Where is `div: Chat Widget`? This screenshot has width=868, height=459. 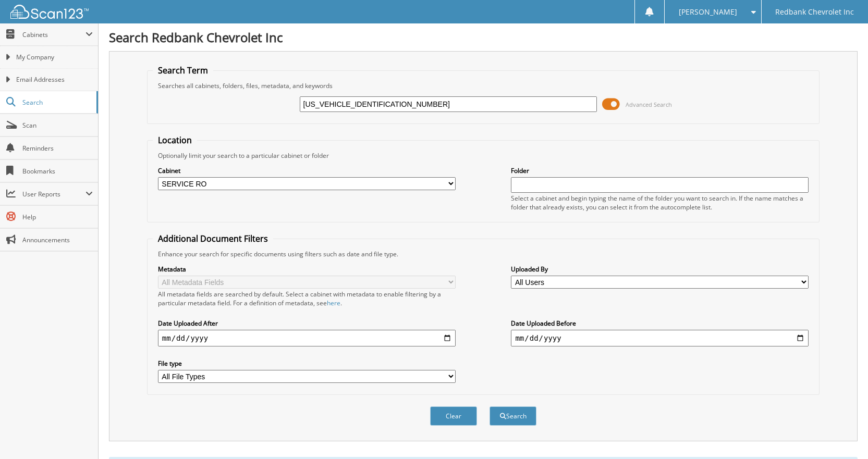 div: Chat Widget is located at coordinates (842, 434).